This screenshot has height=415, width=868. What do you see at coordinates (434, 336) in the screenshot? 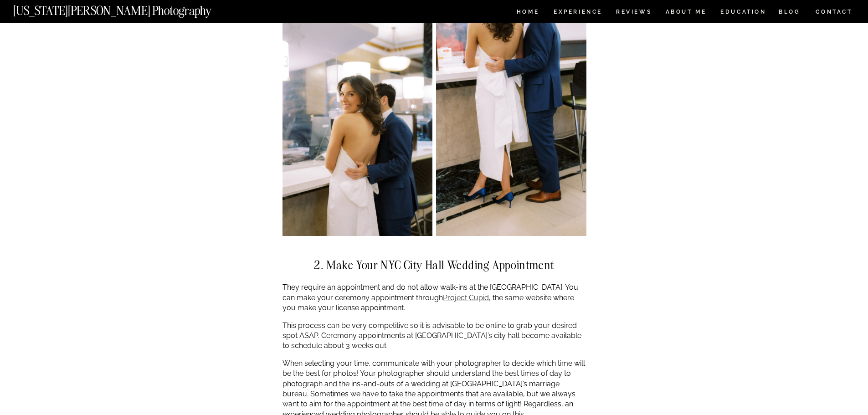
I see `p: This process can be very competitive so it is advisable to be online to grab your desired spot AS...` at bounding box center [434, 336].